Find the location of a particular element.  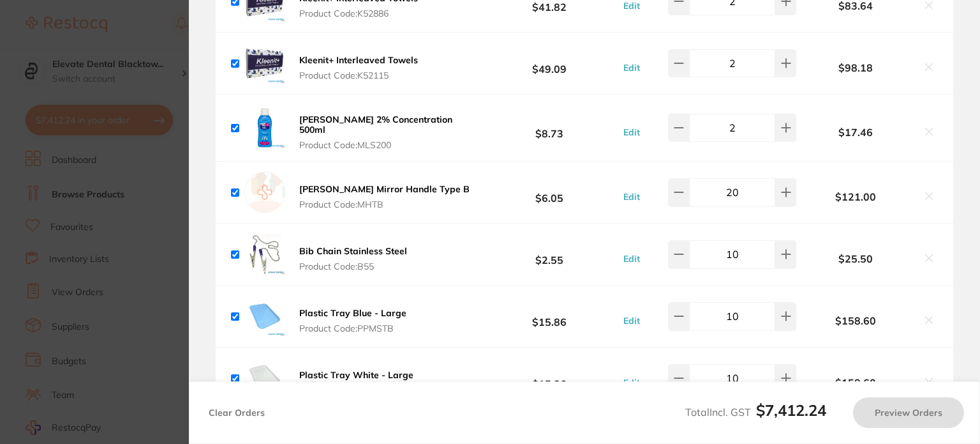

img: bWdwNTBxdg is located at coordinates (265, 316).